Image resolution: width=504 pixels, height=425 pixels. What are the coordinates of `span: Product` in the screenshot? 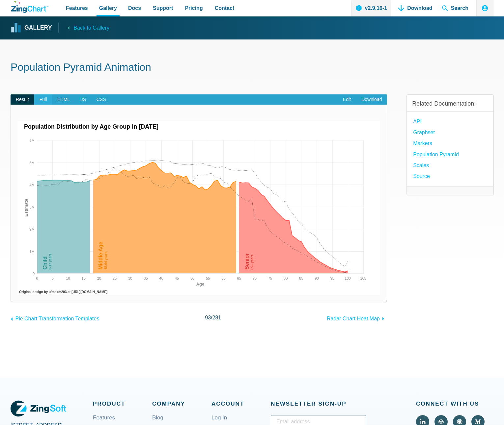 It's located at (123, 404).